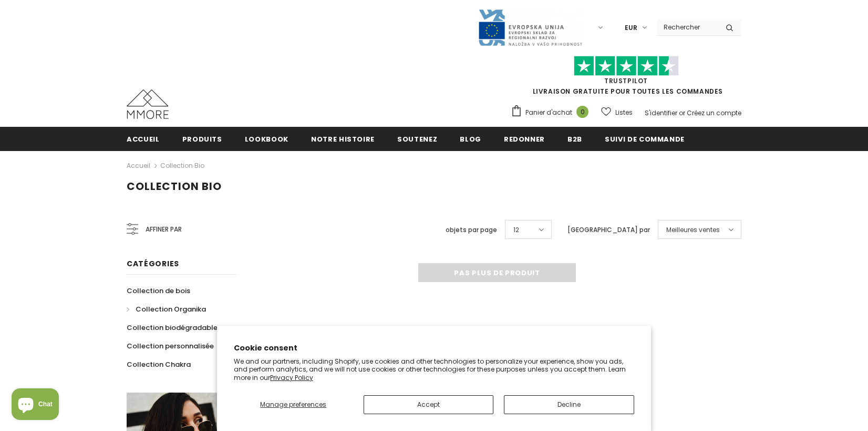  What do you see at coordinates (530, 27) in the screenshot?
I see `img: Javni Razpis` at bounding box center [530, 27].